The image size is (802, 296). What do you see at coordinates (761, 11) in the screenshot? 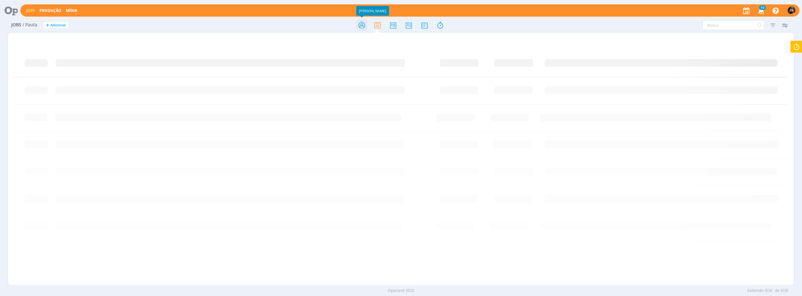
I see `button: 10` at bounding box center [761, 11].